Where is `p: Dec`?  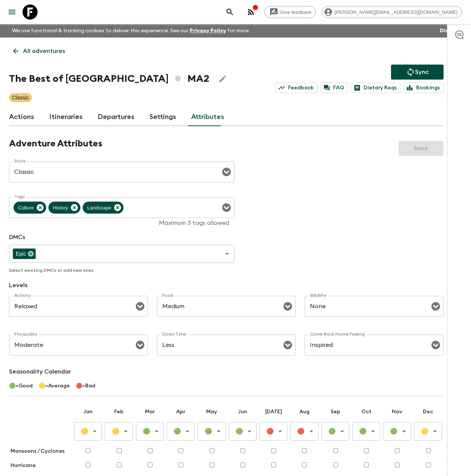 p: Dec is located at coordinates (428, 412).